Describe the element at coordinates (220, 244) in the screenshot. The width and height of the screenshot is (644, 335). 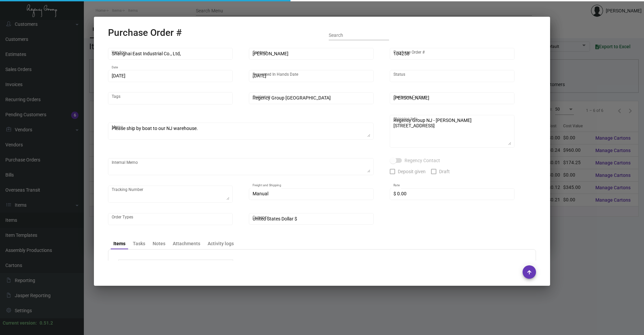
I see `div: Activity logs` at that location.